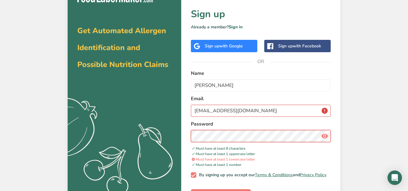 This screenshot has width=408, height=191. What do you see at coordinates (261, 73) in the screenshot?
I see `label: Name` at bounding box center [261, 73].